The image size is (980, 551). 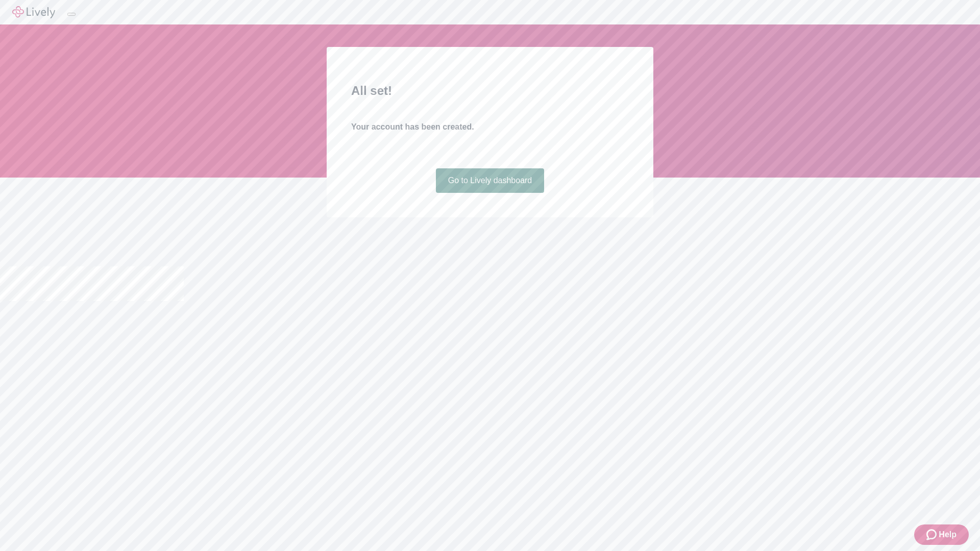 What do you see at coordinates (34, 12) in the screenshot?
I see `img: Lively` at bounding box center [34, 12].